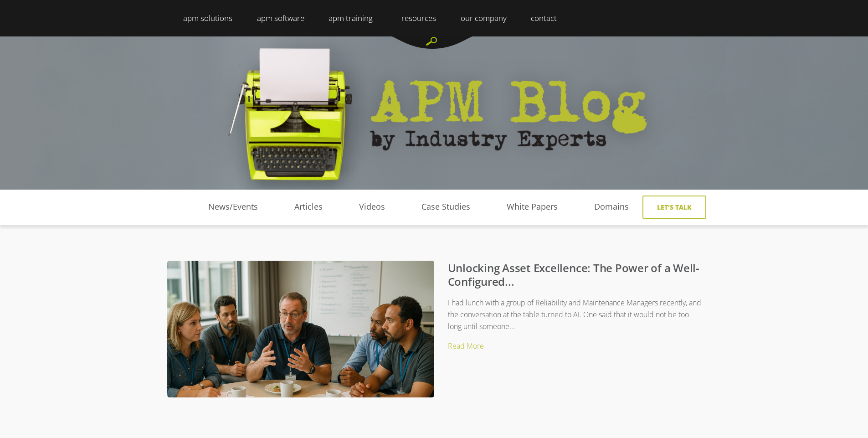  What do you see at coordinates (309, 207) in the screenshot?
I see `a: Articles` at bounding box center [309, 207].